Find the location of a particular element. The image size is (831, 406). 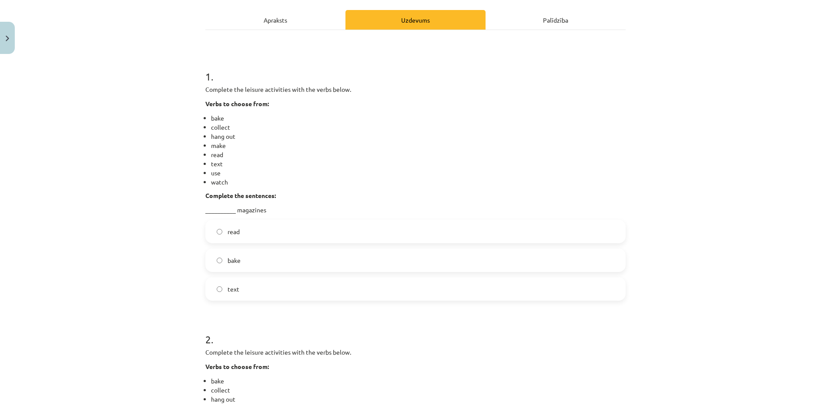

li: read is located at coordinates (418, 154).